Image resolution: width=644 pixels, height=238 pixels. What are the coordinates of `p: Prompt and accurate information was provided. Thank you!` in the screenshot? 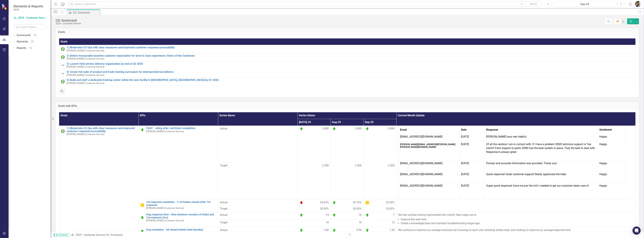 It's located at (541, 164).